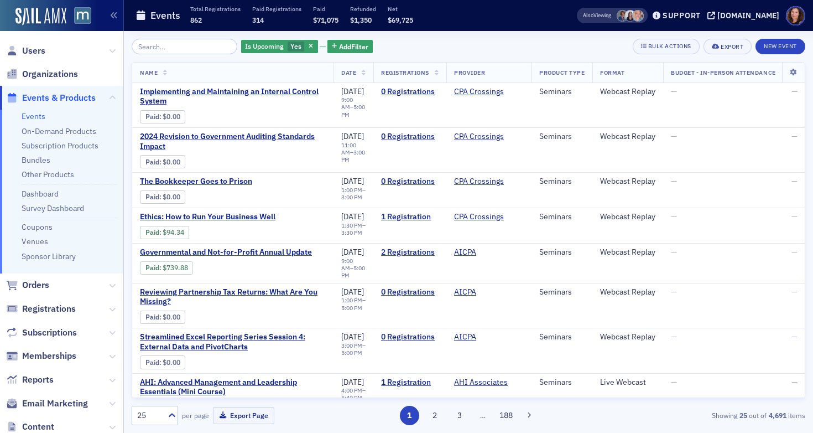 The height and width of the screenshot is (433, 813). Describe the element at coordinates (175, 267) in the screenshot. I see `span: $739.88` at that location.